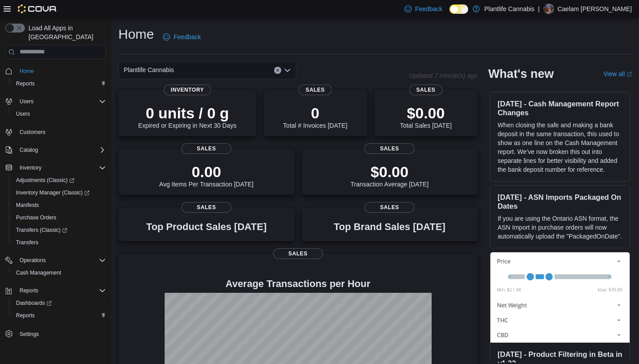 The image size is (639, 364). Describe the element at coordinates (509, 9) in the screenshot. I see `p: Plantlife Cannabis` at that location.